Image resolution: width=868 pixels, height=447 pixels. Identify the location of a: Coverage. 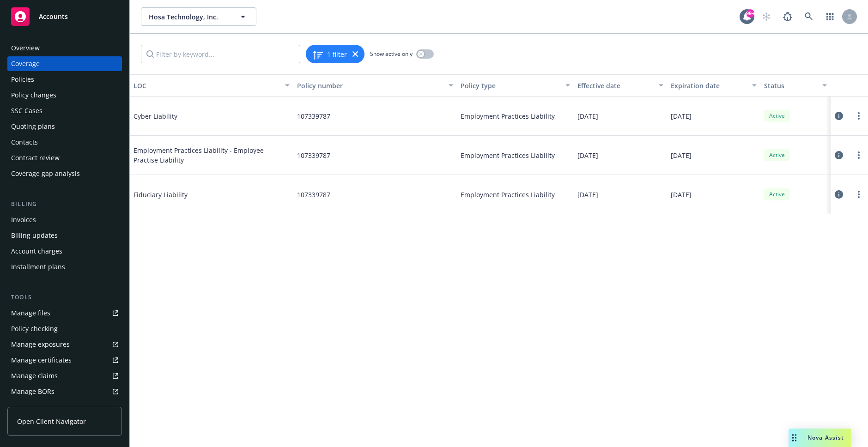
(64, 64).